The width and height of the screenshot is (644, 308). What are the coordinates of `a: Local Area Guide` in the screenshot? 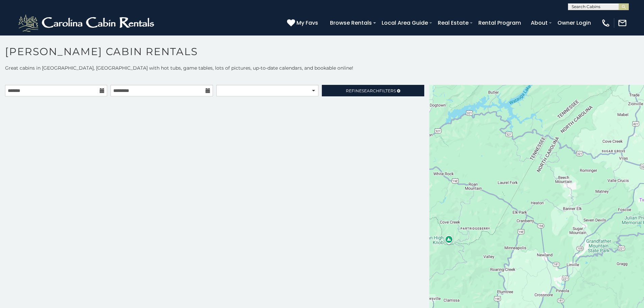 It's located at (405, 23).